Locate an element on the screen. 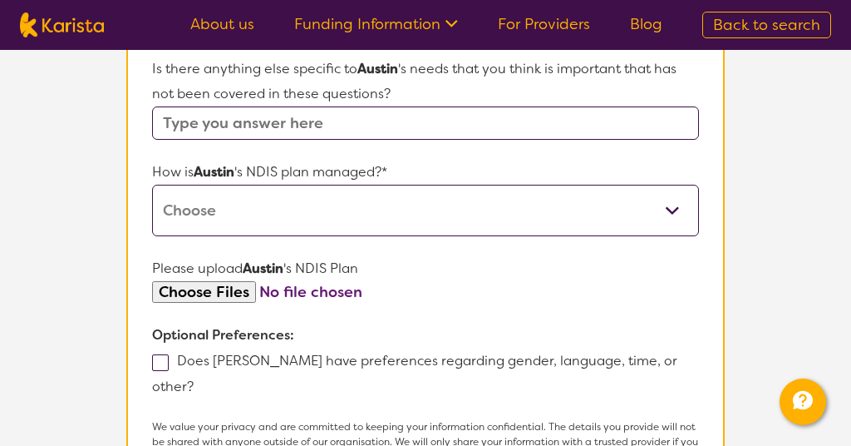 This screenshot has width=851, height=446. img: Karista logo is located at coordinates (62, 25).